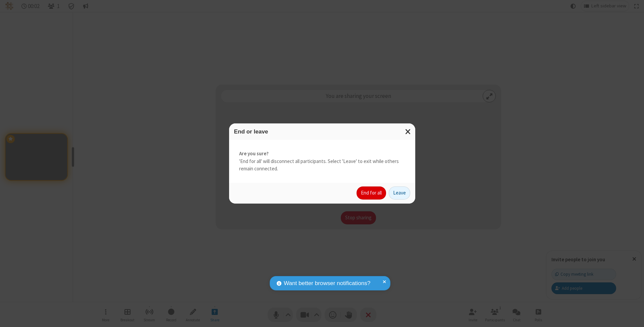 The width and height of the screenshot is (644, 327). Describe the element at coordinates (408, 131) in the screenshot. I see `button: Close modal` at that location.